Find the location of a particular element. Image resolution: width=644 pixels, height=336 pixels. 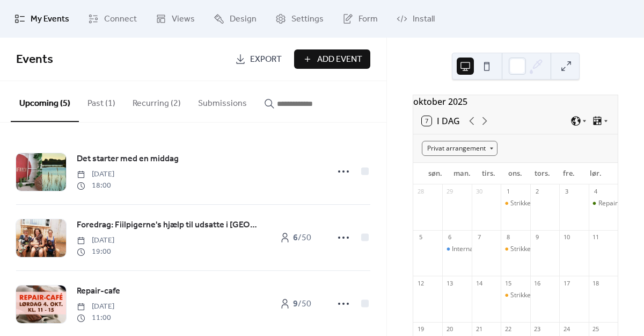

span: 19:00 is located at coordinates (95, 251).